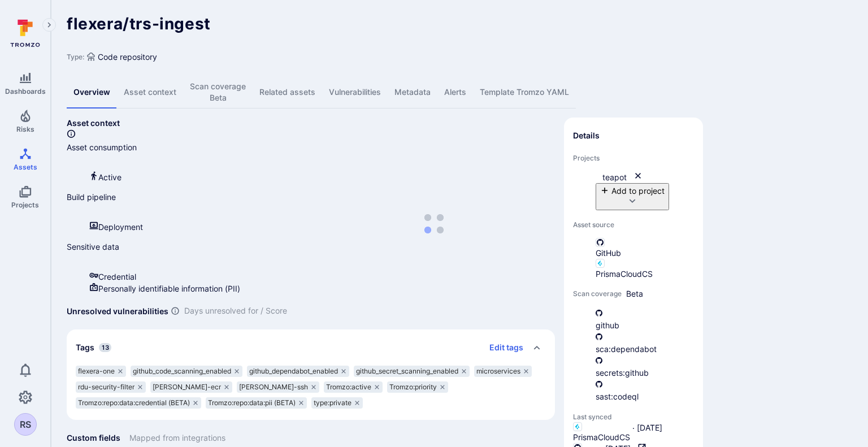  What do you see at coordinates (91, 92) in the screenshot?
I see `a: Overview` at bounding box center [91, 92].